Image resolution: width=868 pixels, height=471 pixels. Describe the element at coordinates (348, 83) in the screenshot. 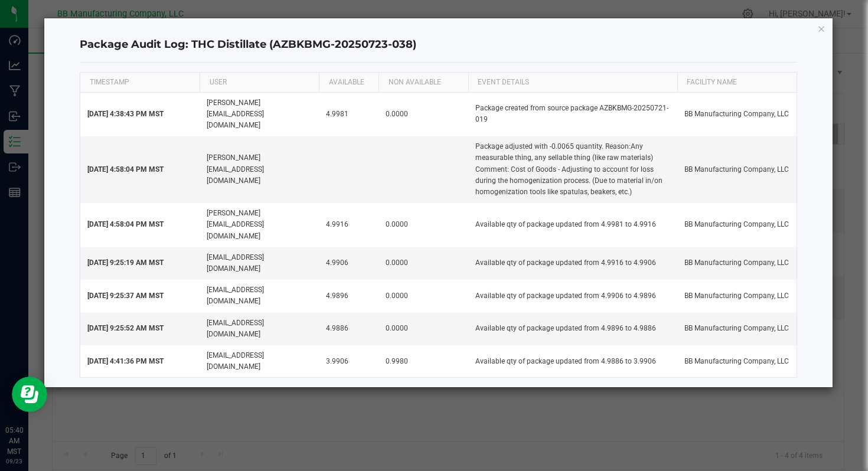

I see `th: AVAILABLE` at that location.